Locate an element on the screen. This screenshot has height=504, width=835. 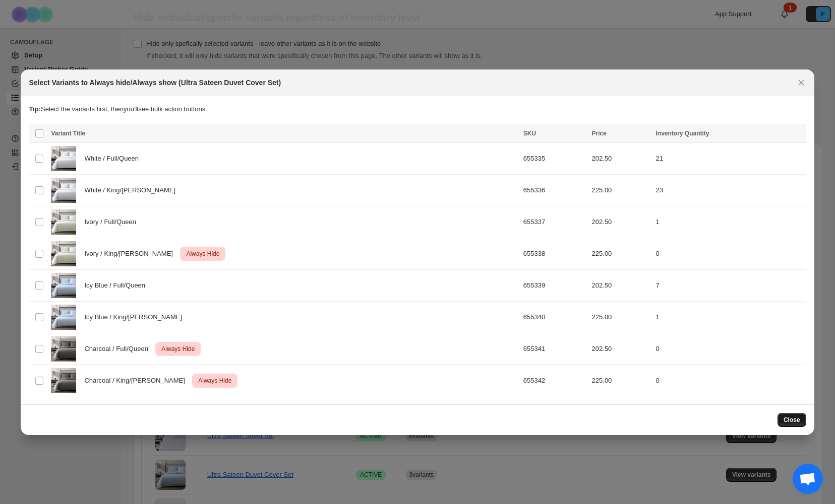
span: SKU is located at coordinates (529, 133).